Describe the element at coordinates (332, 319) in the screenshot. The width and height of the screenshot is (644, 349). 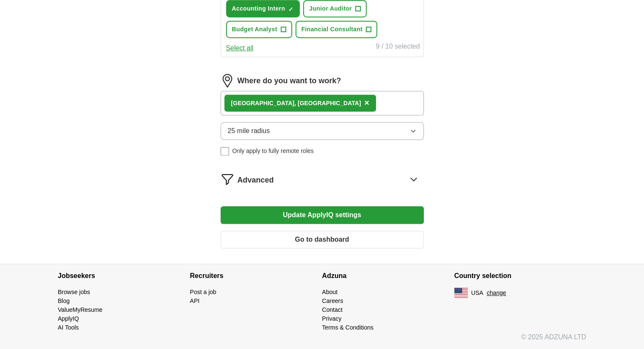
I see `a: Privacy` at that location.